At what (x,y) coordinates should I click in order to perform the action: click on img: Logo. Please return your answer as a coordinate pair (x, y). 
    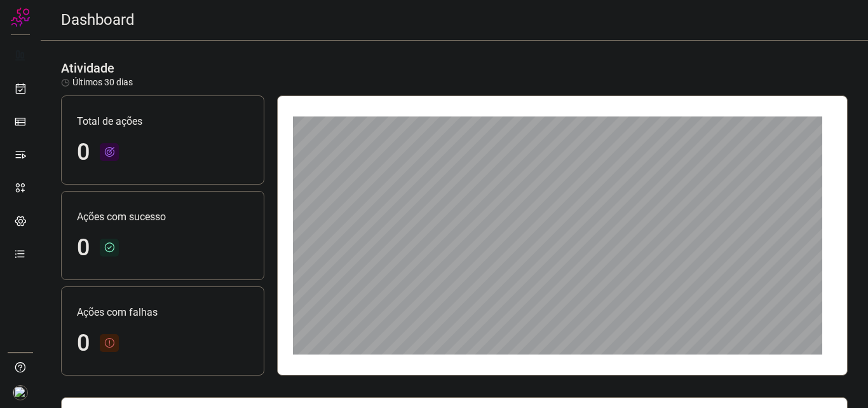
    Looking at the image, I should click on (20, 17).